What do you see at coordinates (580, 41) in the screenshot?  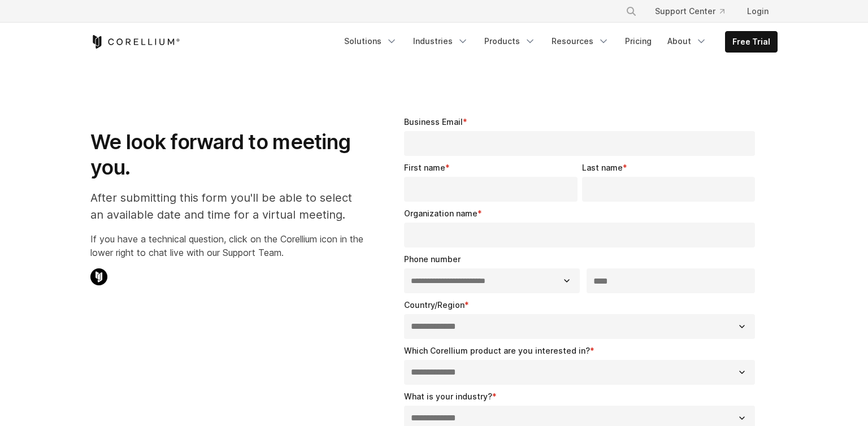 I see `a: Resources` at bounding box center [580, 41].